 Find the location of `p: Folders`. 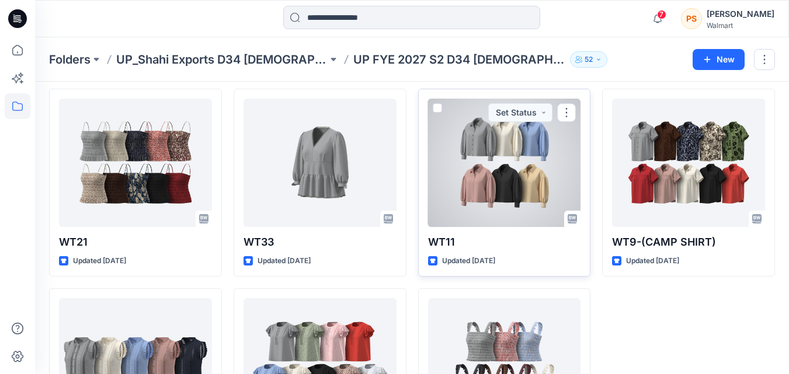

p: Folders is located at coordinates (69, 60).